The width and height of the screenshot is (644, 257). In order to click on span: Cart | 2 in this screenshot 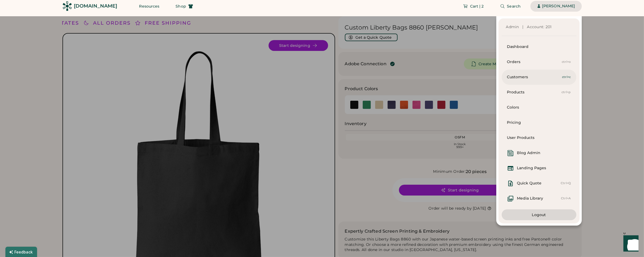, I will do `click(477, 6)`.